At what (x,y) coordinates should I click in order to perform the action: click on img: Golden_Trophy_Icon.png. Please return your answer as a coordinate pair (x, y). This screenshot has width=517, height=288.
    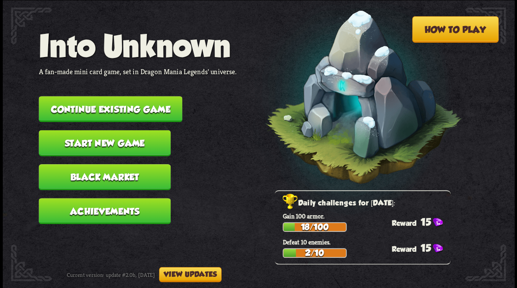
    Looking at the image, I should click on (290, 201).